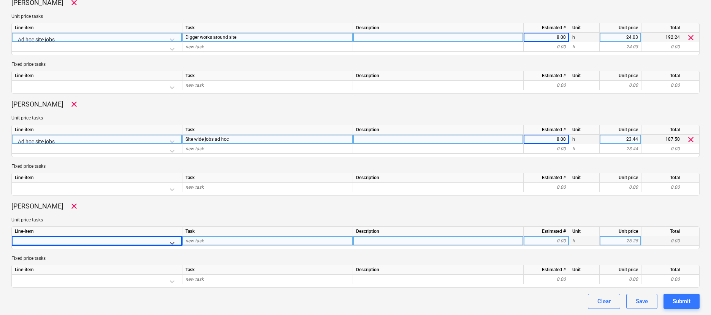 This screenshot has height=315, width=711. What do you see at coordinates (621, 241) in the screenshot?
I see `div: 26.25` at bounding box center [621, 241].